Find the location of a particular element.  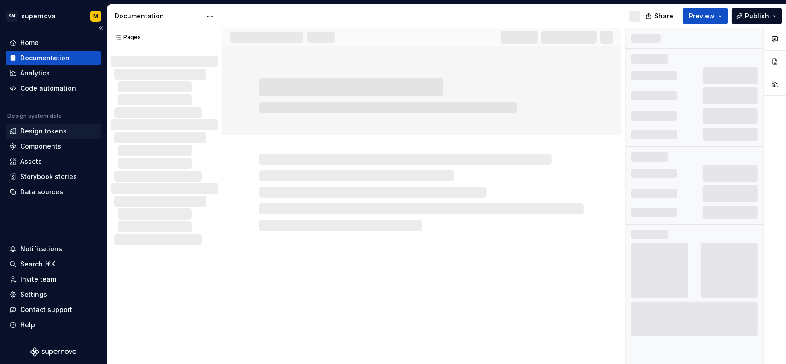

div: supernova is located at coordinates (38, 16).